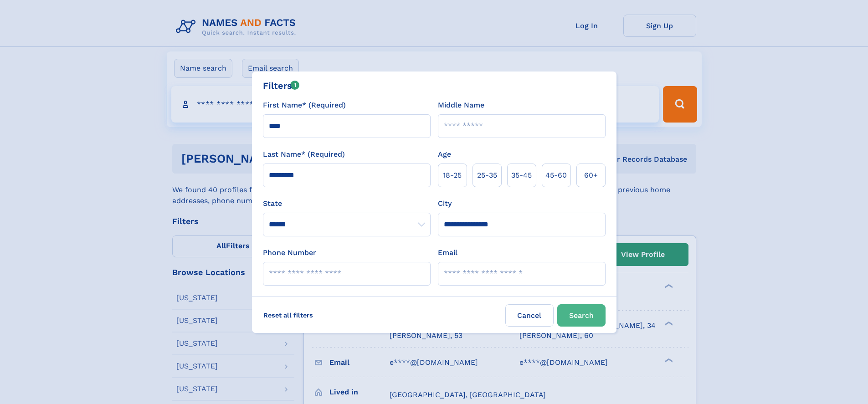  What do you see at coordinates (444, 154) in the screenshot?
I see `label: Age` at bounding box center [444, 154].